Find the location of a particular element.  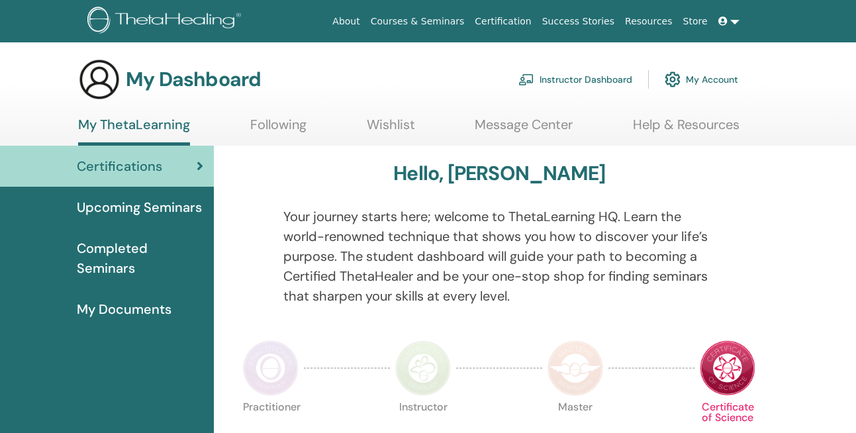

img: Master is located at coordinates (575, 368).